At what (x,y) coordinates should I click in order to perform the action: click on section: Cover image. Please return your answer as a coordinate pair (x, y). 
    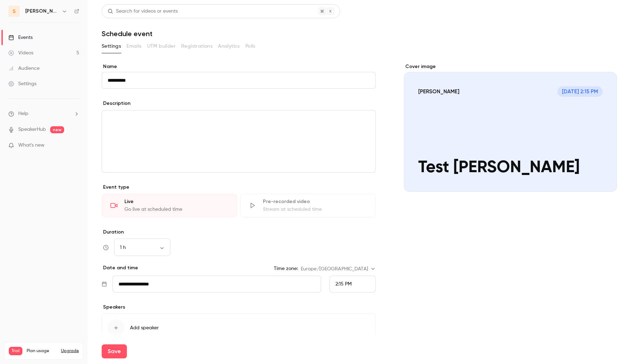
    Looking at the image, I should click on (511, 127).